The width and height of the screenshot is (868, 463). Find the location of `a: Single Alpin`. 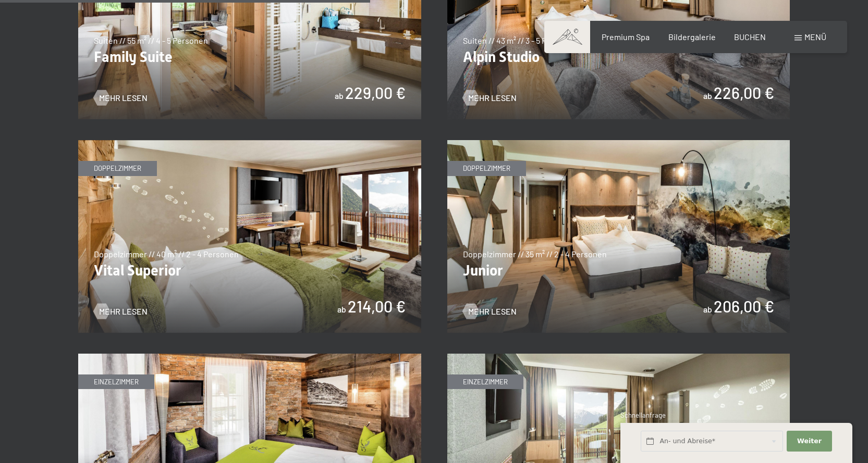

a: Single Alpin is located at coordinates (249, 358).